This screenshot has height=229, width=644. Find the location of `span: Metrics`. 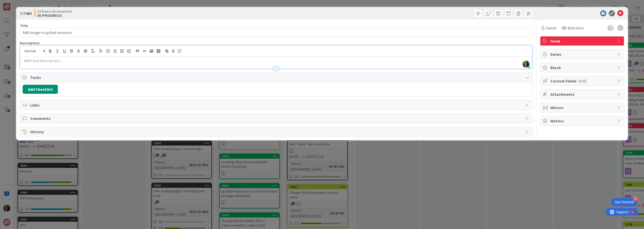

span: Metrics is located at coordinates (583, 121).